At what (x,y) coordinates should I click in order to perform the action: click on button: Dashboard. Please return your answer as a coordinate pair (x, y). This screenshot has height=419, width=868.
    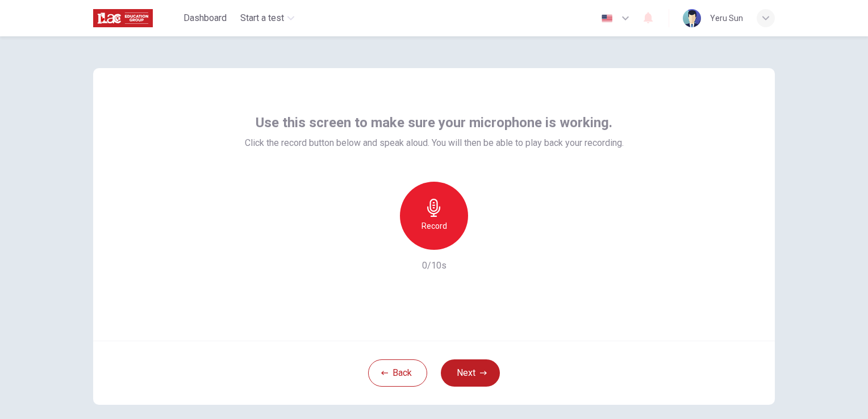
    Looking at the image, I should click on (205, 18).